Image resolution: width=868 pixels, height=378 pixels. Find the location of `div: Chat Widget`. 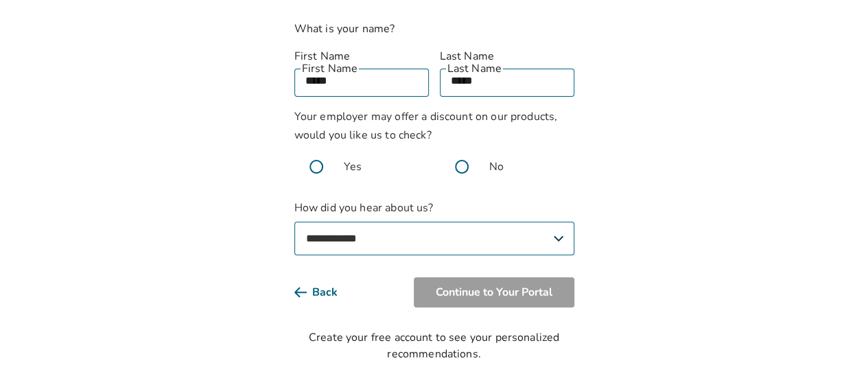

div: Chat Widget is located at coordinates (834, 346).